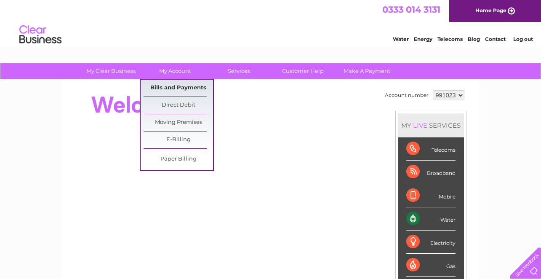  What do you see at coordinates (178, 140) in the screenshot?
I see `a: E-Billing` at bounding box center [178, 140].